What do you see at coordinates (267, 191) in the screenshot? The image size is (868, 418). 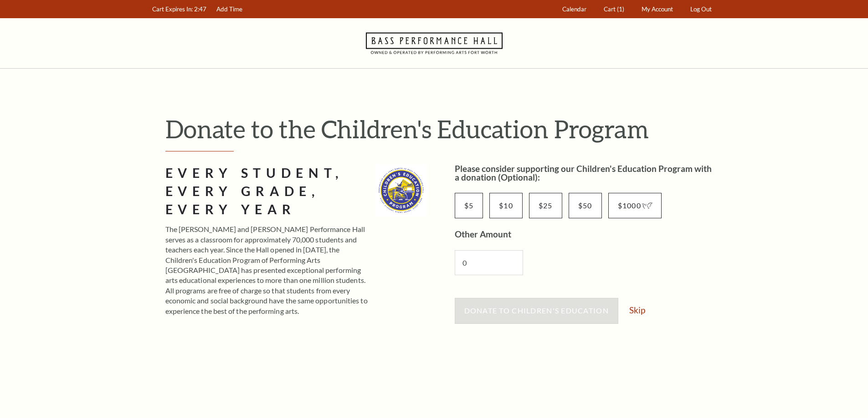 I see `h2: Every Student, Every Grade, Every Year` at bounding box center [267, 191].